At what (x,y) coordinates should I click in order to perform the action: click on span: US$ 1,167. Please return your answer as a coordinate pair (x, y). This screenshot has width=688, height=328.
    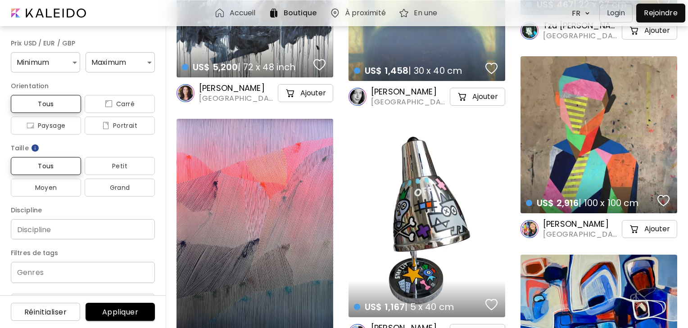
    Looking at the image, I should click on (385, 307).